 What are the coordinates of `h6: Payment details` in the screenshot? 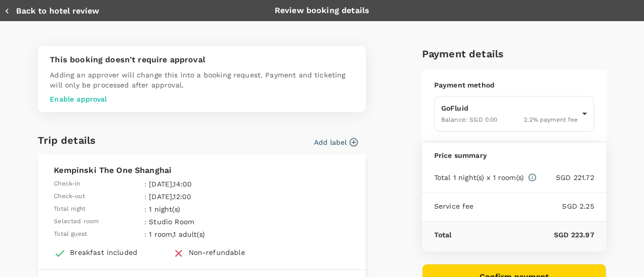 It's located at (514, 54).